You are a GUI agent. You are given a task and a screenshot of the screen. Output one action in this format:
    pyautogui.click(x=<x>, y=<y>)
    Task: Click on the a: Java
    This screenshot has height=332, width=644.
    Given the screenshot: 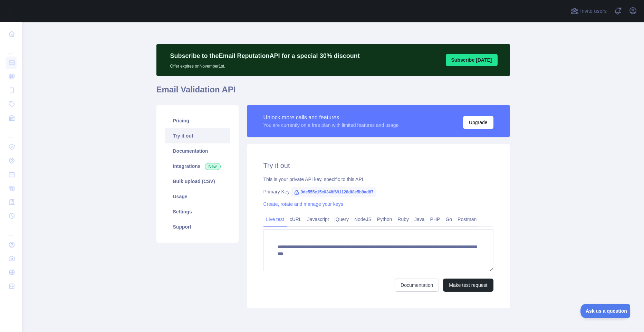 What is the action you would take?
    pyautogui.click(x=419, y=219)
    